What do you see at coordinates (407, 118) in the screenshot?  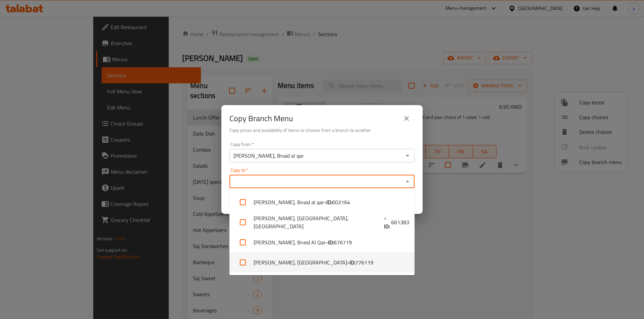 I see `button: close` at bounding box center [407, 118].